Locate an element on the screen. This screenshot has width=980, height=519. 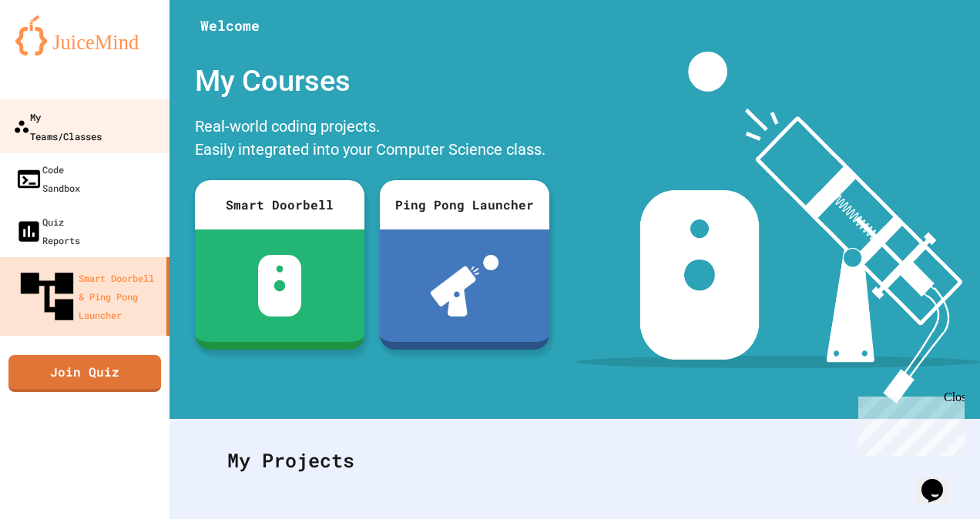
div: My Teams/Classes is located at coordinates (57, 126).